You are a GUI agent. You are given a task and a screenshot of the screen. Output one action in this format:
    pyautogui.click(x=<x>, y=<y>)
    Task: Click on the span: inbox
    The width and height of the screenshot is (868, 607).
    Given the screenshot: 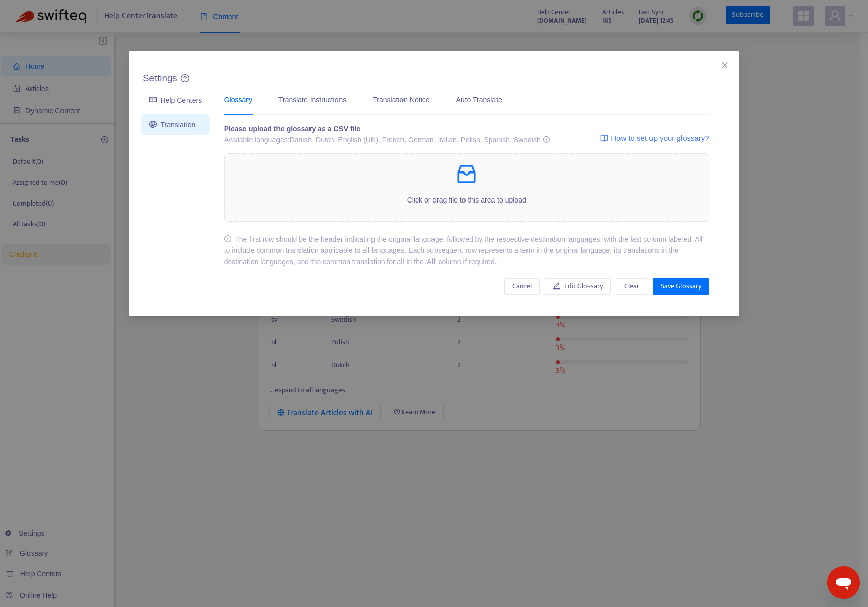 What is the action you would take?
    pyautogui.click(x=466, y=174)
    